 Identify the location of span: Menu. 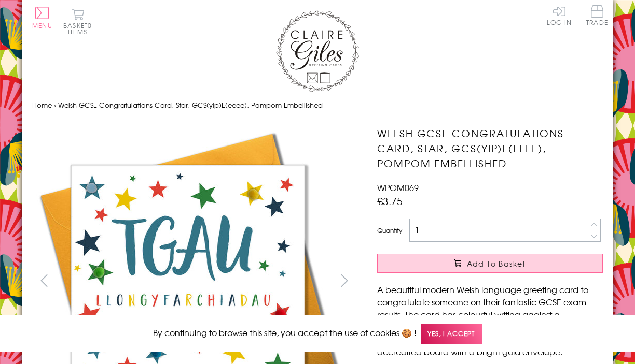
(42, 26).